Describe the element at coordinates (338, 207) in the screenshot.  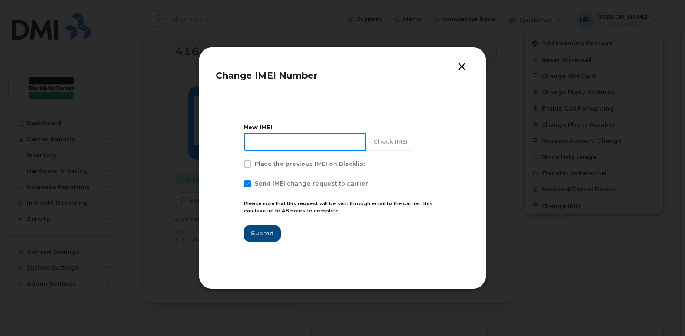
I see `small: Please note that this request will be sent through email to the carrier, this can take up to 48 h...` at that location.